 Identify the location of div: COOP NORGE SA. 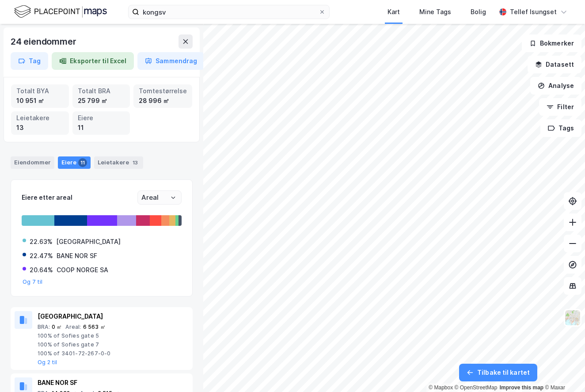
(82, 270).